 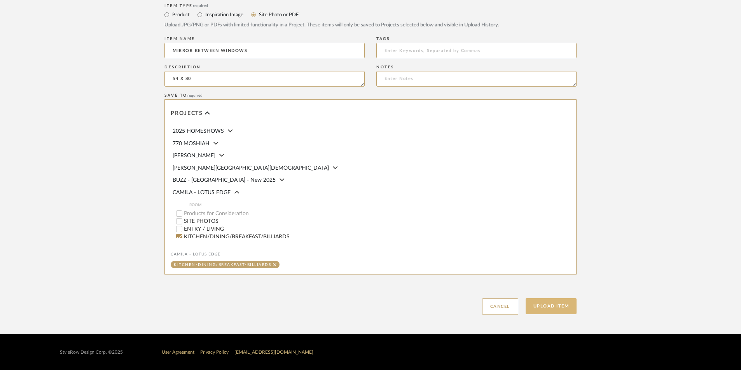 I want to click on input: Enter Keywords, Separated by Commas, so click(x=476, y=51).